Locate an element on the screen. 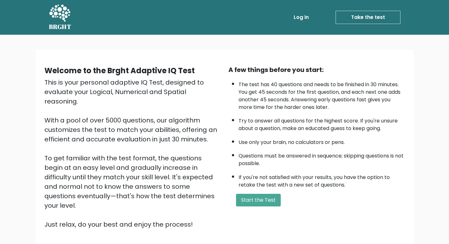 The image size is (449, 244). div: This is your personal adaptive IQ Test, designed to evaluate your Logical, Numerical and Spatial ... is located at coordinates (133, 153).